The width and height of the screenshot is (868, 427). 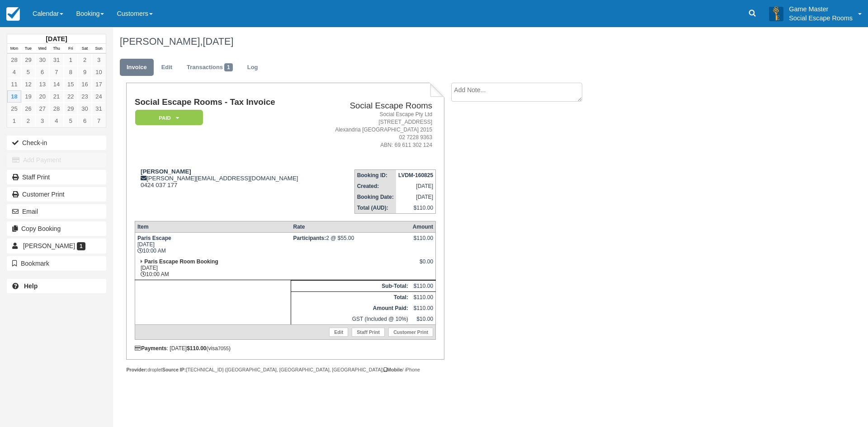 What do you see at coordinates (14, 96) in the screenshot?
I see `a: 18` at bounding box center [14, 96].